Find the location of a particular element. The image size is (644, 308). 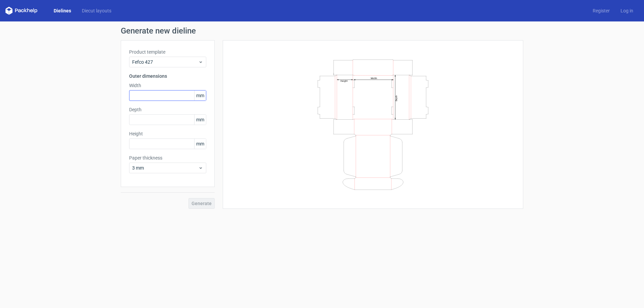

text: Depth is located at coordinates (397, 98).